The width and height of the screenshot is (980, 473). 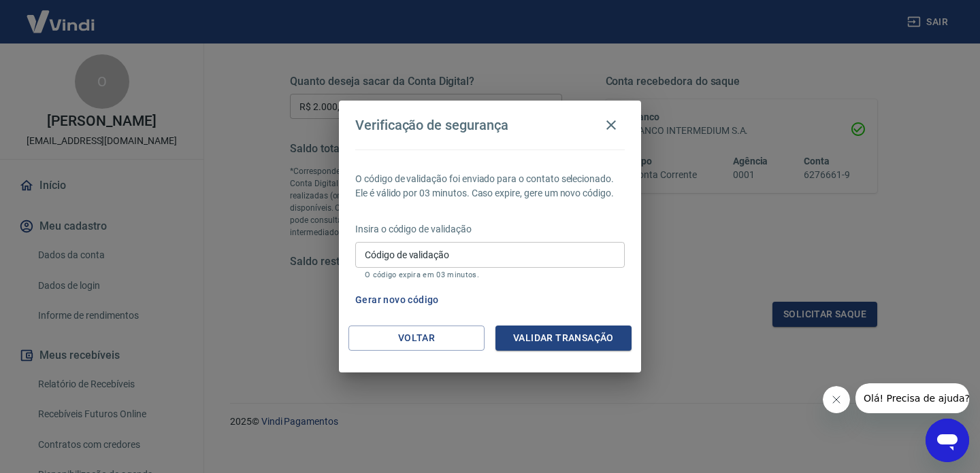 What do you see at coordinates (490, 186) in the screenshot?
I see `p: O código de validação foi enviado para o contato selecionado. Ele é válido por 03 minutos. Caso e...` at bounding box center [490, 186].